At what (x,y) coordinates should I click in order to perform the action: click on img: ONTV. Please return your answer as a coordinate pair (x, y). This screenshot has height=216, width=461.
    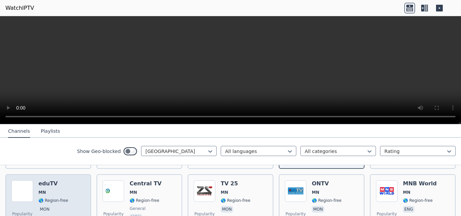
    Looking at the image, I should click on (295, 191).